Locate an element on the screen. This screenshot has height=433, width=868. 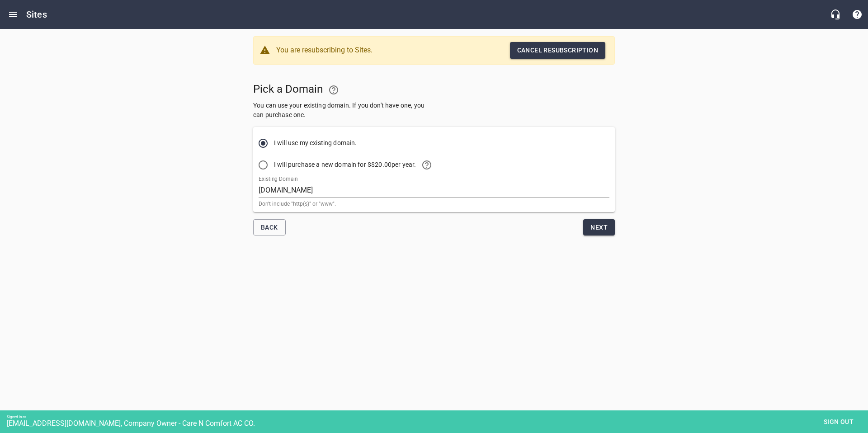
a: Learn more about purchasing your domain through GoBoost is located at coordinates (427, 165).